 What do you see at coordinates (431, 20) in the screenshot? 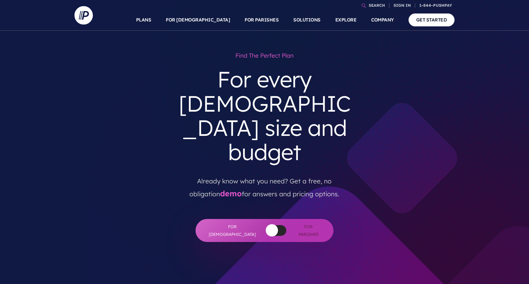
I see `a: GET STARTED` at bounding box center [431, 20].